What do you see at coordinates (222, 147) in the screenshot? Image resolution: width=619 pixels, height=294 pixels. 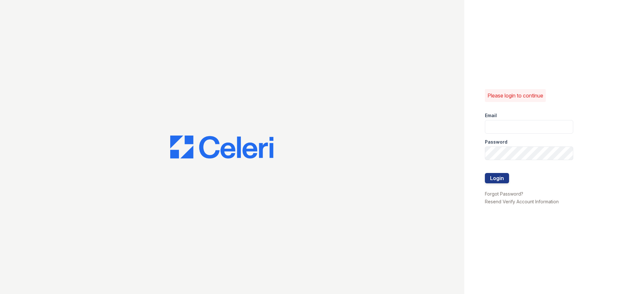 I see `img: CE_Logo_Blue-a8612792a0a2168367f1c8372b55b34899dd931a85d93a1a3d3e32e68fde9ad4.png` at bounding box center [222, 147].